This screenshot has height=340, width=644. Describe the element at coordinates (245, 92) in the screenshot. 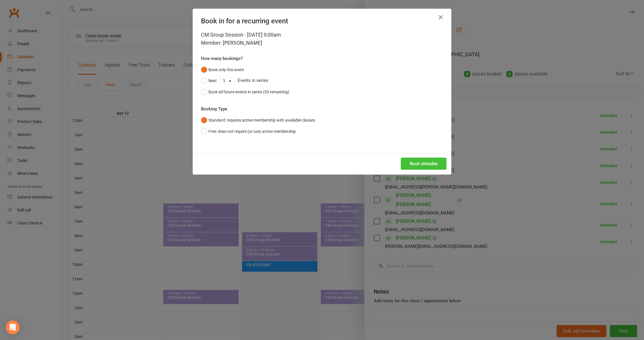

I see `button: Book all future events in series (53 remaining)` at that location.